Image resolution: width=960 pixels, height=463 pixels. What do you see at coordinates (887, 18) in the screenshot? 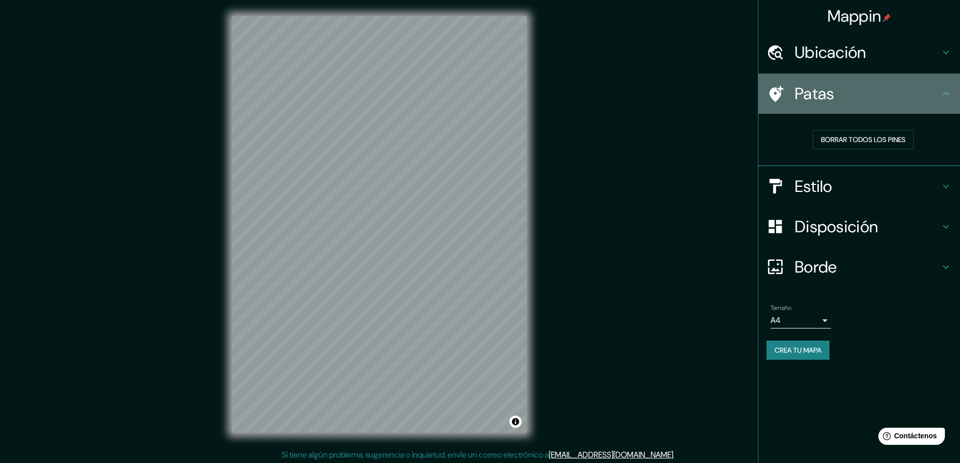
I see `img: pin-icon.png` at bounding box center [887, 18].